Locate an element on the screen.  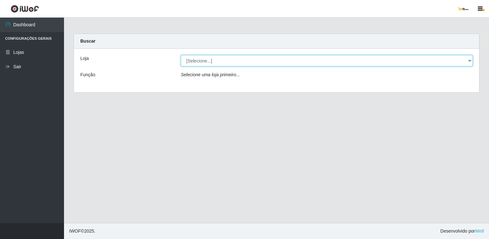
a: iWof is located at coordinates (479, 231).